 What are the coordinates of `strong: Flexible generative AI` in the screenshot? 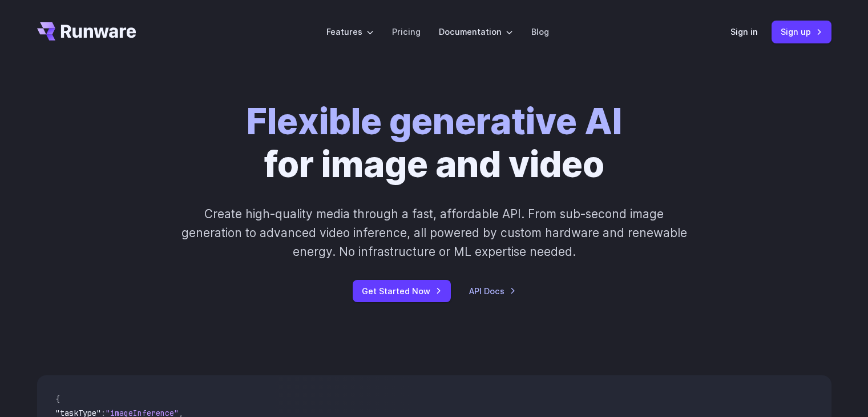 It's located at (434, 121).